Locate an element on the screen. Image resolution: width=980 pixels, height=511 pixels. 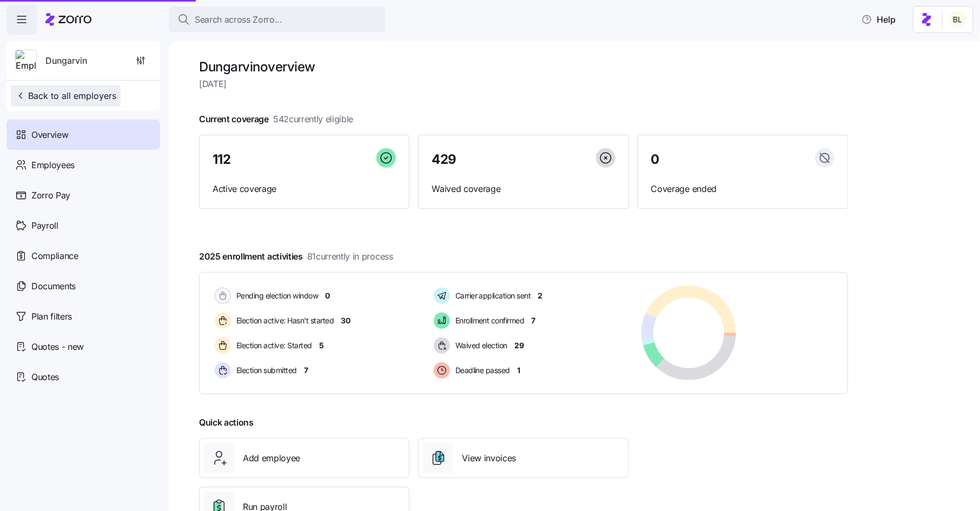
span: 542 currently eligible is located at coordinates (313, 119).